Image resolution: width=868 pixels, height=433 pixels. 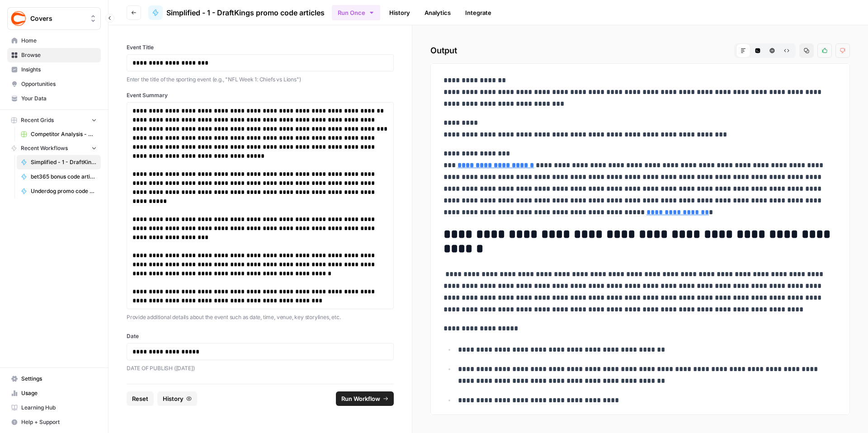 I want to click on a: Competitor Analysis - URL Specific Grid, so click(x=59, y=134).